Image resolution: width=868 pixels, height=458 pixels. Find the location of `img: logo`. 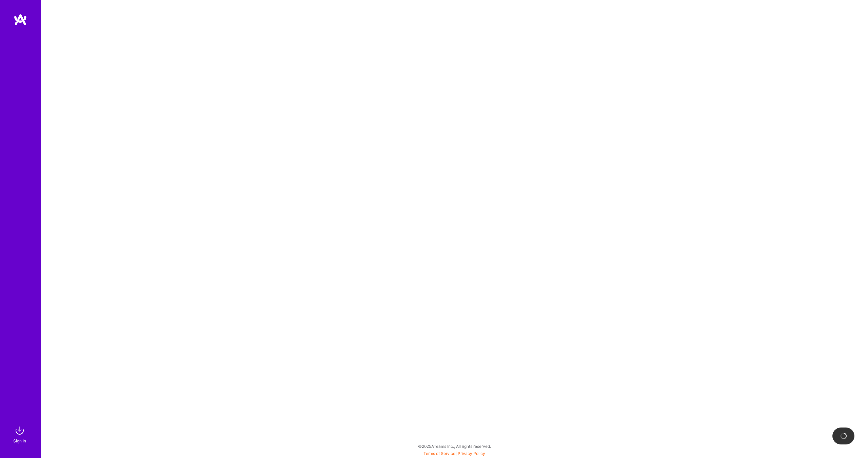

img: logo is located at coordinates (20, 20).